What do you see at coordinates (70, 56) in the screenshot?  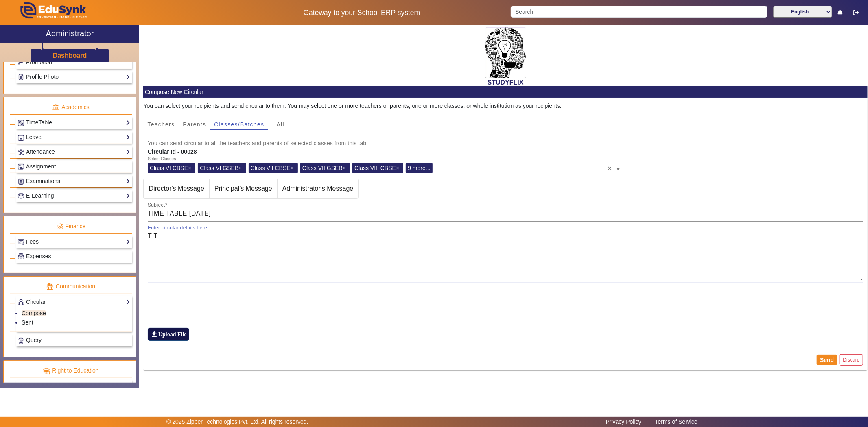 I see `h3: Dashboard` at bounding box center [70, 56].